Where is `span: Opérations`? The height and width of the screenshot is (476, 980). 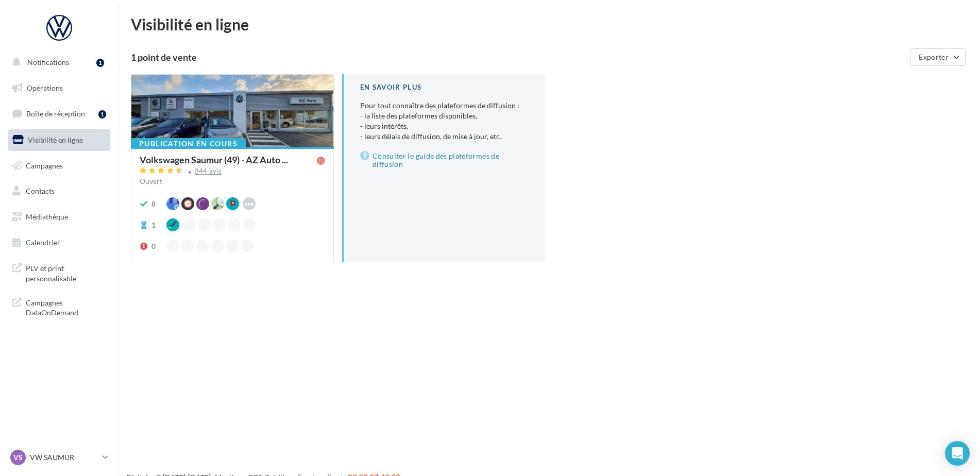 span: Opérations is located at coordinates (45, 88).